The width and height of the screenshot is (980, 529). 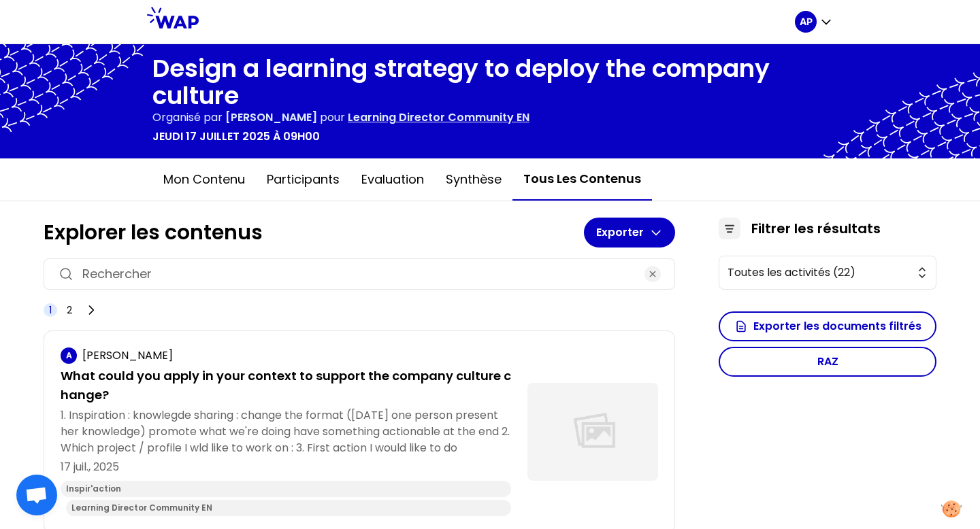 I want to click on button: Manage your preferences about cookies, so click(x=951, y=508).